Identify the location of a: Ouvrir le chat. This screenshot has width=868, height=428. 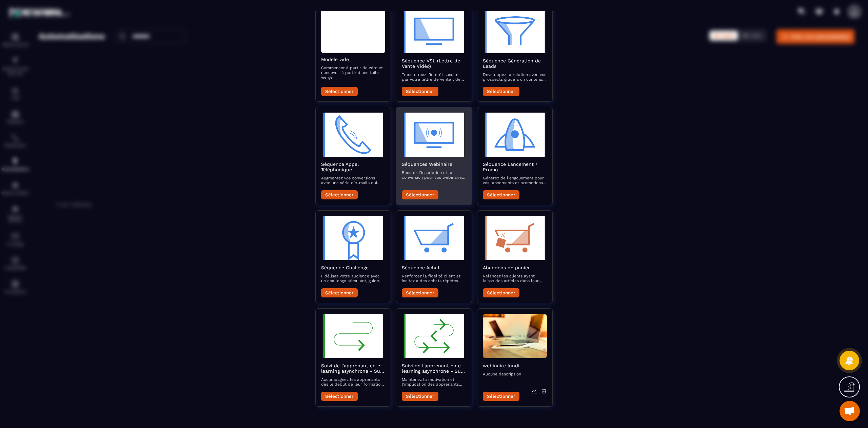
(850, 411).